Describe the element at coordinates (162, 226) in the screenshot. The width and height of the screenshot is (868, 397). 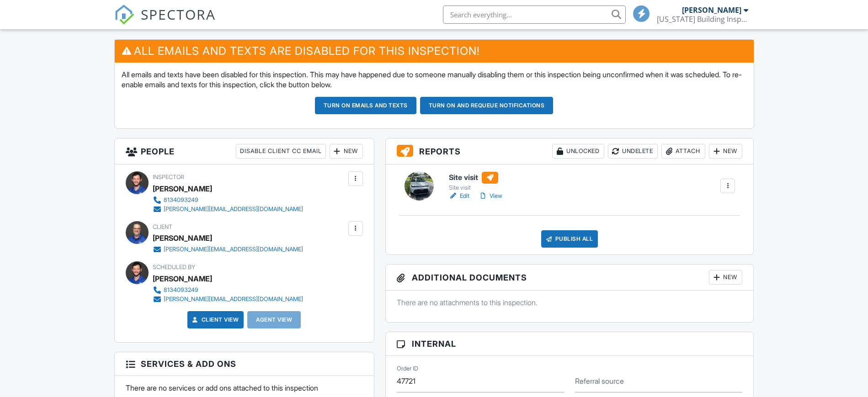
I see `span: Client` at that location.